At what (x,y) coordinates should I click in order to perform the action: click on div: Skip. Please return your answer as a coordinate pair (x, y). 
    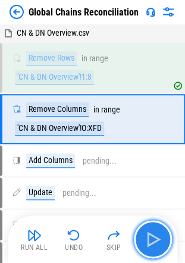
    Looking at the image, I should click on (114, 248).